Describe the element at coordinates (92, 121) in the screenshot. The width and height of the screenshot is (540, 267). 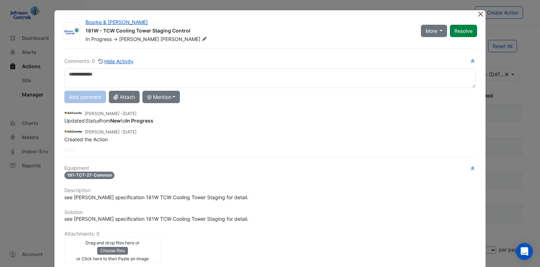
I see `em: Status` at that location.